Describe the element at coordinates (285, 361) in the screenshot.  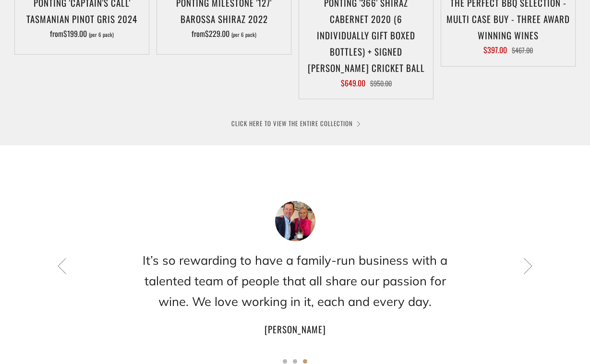
I see `button: 1` at that location.